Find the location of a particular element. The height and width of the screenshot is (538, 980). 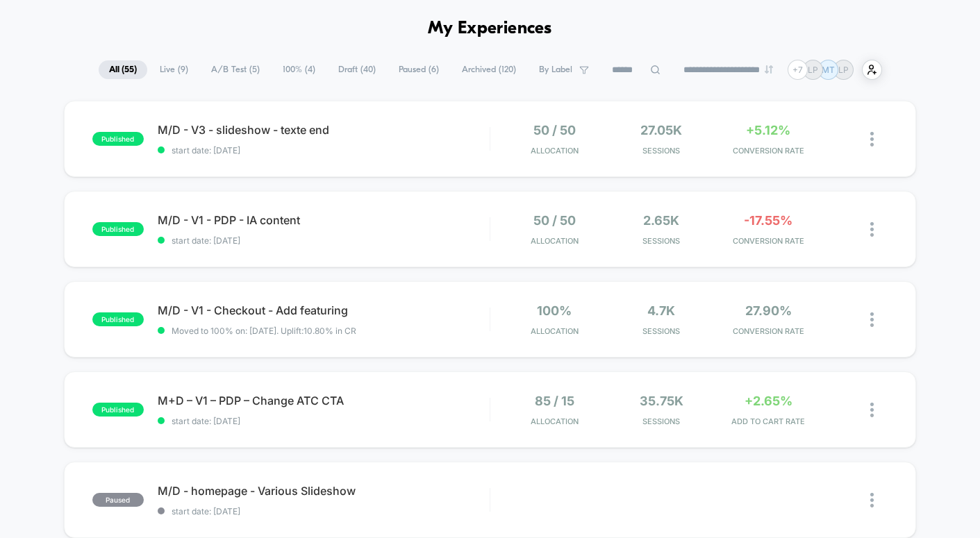

span: M/D - homepage - Various Slideshow is located at coordinates (324, 491).